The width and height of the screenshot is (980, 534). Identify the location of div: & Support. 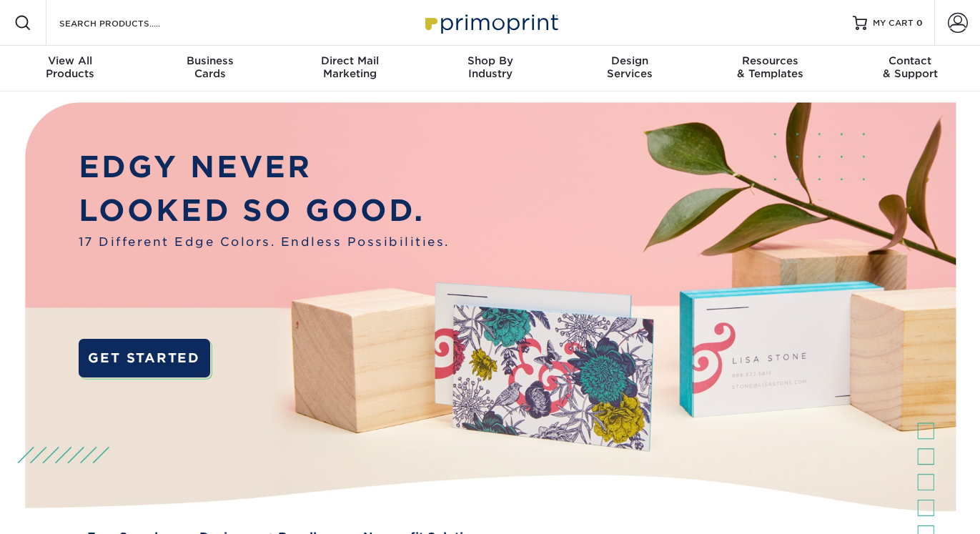
(910, 67).